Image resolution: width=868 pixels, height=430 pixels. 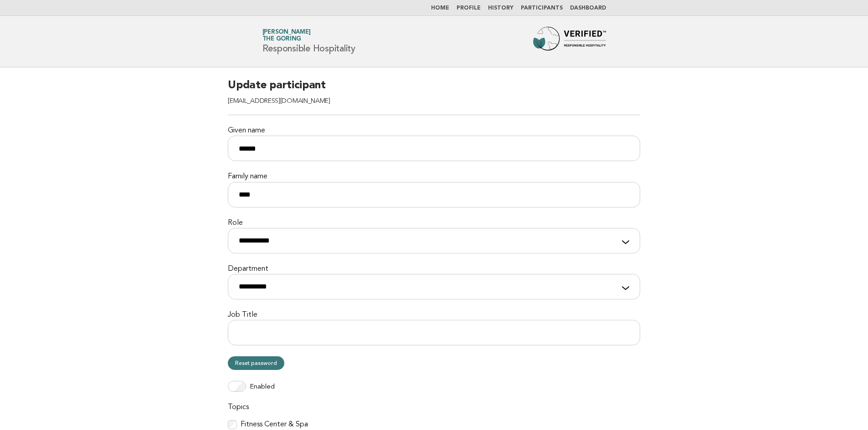 I want to click on a: Reset password, so click(x=256, y=364).